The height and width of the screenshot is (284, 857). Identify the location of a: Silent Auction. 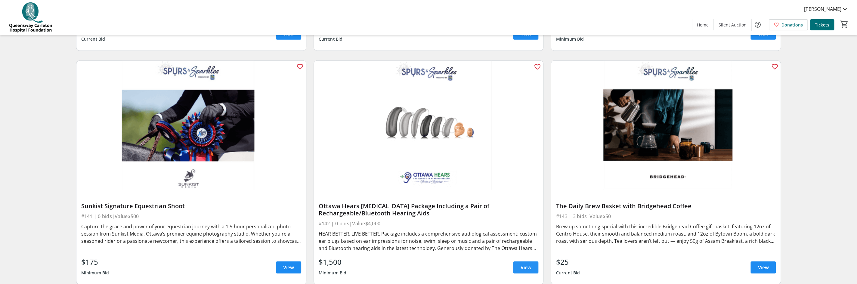
(732, 25).